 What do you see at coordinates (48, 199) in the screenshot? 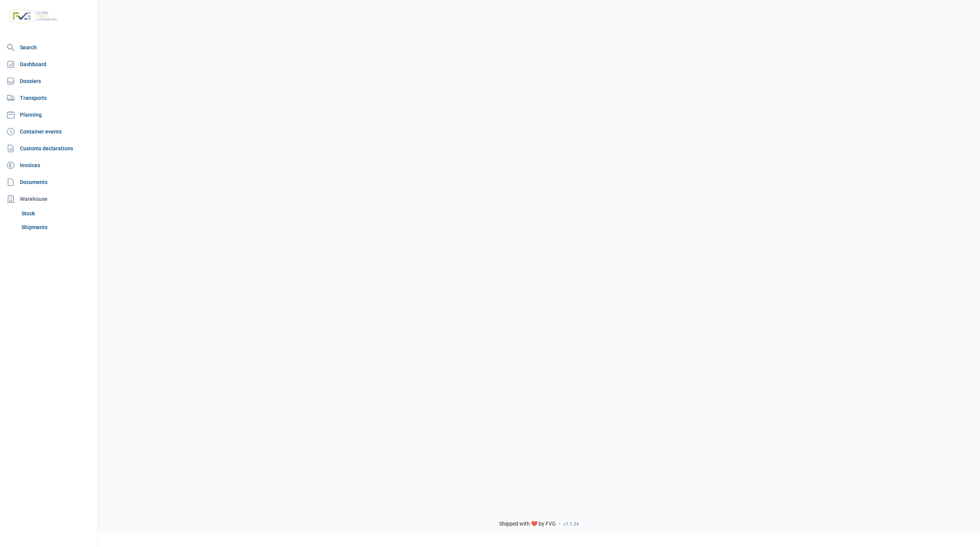
I see `div: Warehouse` at bounding box center [48, 199].